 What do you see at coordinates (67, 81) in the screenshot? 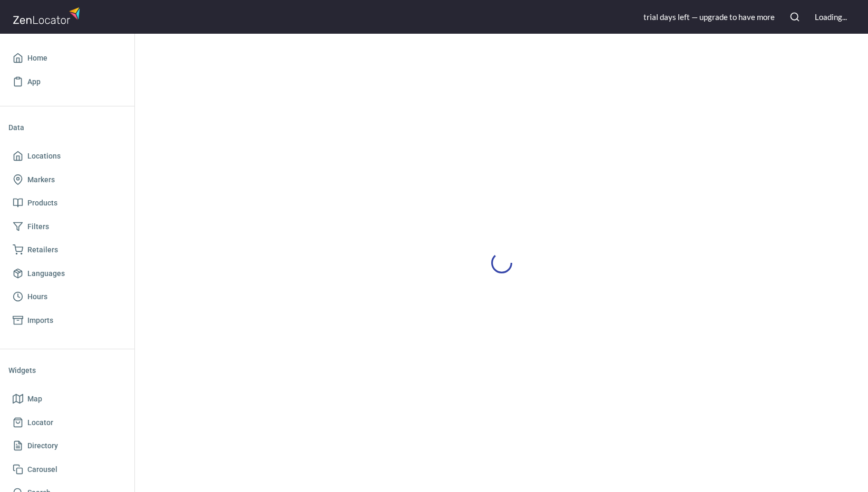
I see `a: App` at bounding box center [67, 81].